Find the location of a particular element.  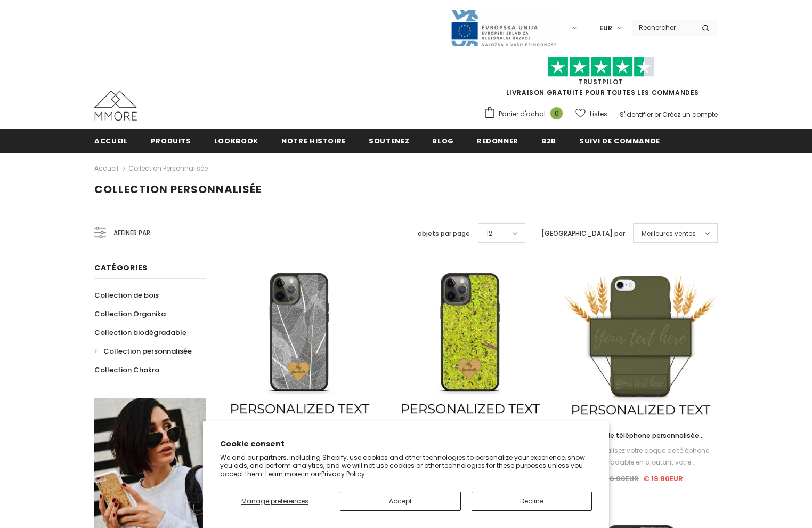

img: Cas MMORE is located at coordinates (115, 105).